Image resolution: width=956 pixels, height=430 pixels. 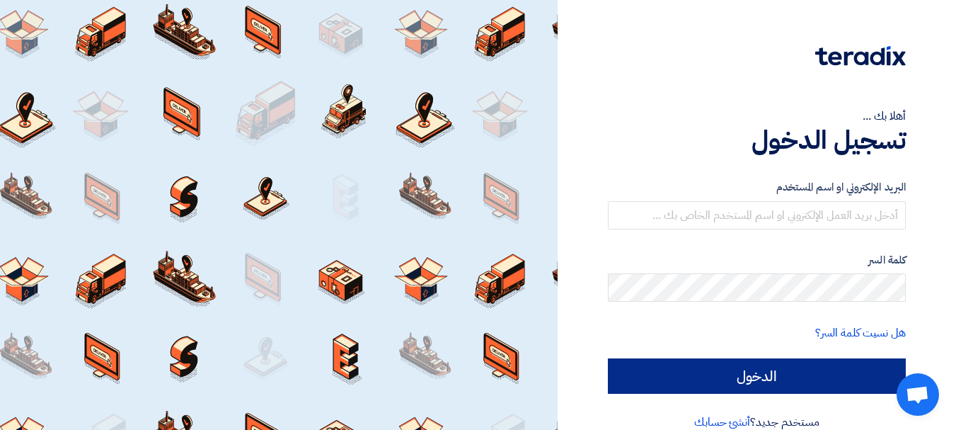 What do you see at coordinates (918, 394) in the screenshot?
I see `div: Open chat` at bounding box center [918, 394].